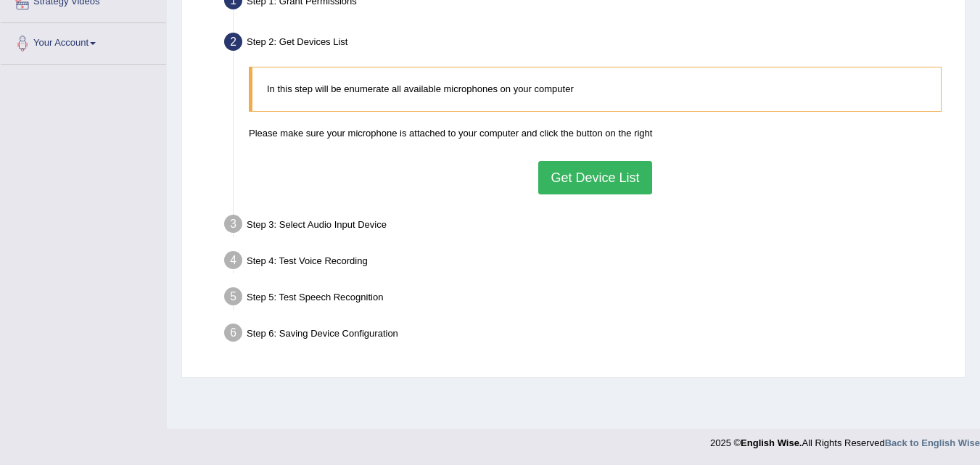 Image resolution: width=980 pixels, height=465 pixels. I want to click on div: Step 6: Saving Device Configuration, so click(587, 336).